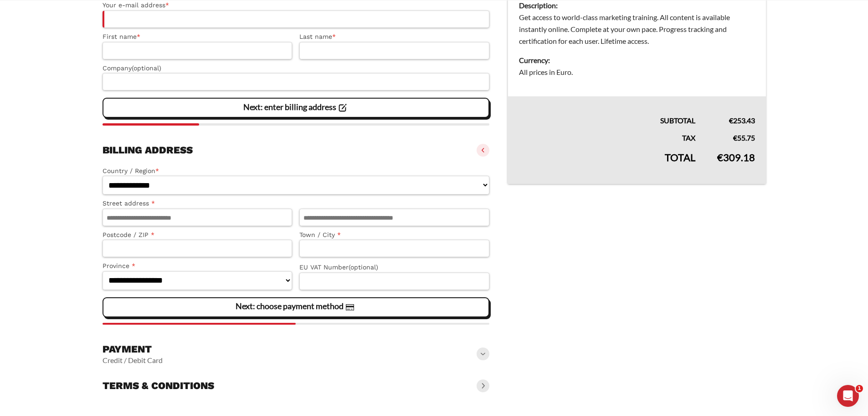 The image size is (868, 416). Describe the element at coordinates (636, 29) in the screenshot. I see `dd: Get access to world-class marketing training. All content is available instantly online. Complete...` at that location.